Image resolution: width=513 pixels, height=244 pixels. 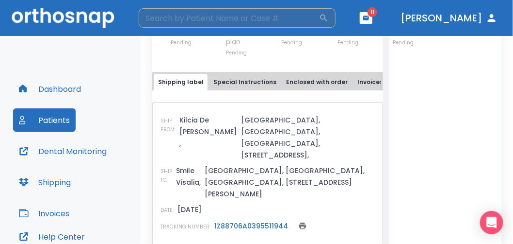 What do you see at coordinates (188, 176) in the screenshot?
I see `p: Smile Visalia,` at bounding box center [188, 176].